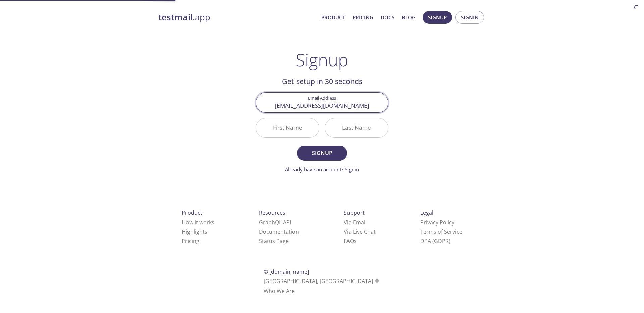 This screenshot has width=644, height=313. Describe the element at coordinates (333, 18) in the screenshot. I see `a: Product` at that location.